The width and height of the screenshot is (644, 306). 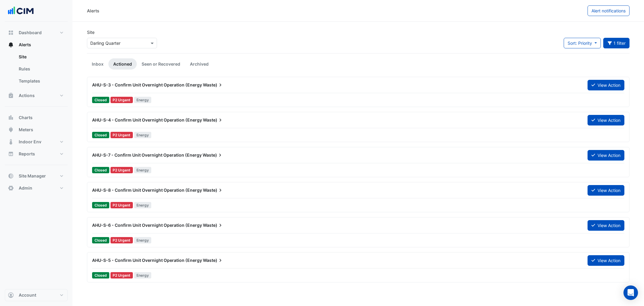 What do you see at coordinates (25, 45) in the screenshot?
I see `span: Alerts` at bounding box center [25, 45].